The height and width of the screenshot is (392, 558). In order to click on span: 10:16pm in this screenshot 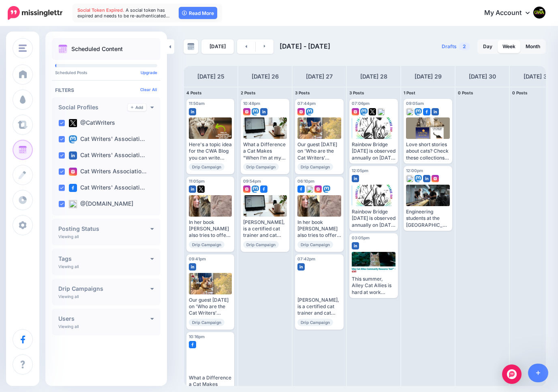, I will do `click(197, 336)`.